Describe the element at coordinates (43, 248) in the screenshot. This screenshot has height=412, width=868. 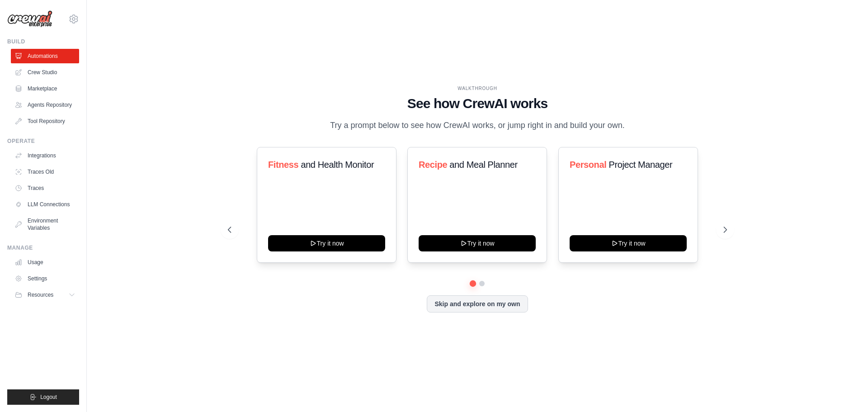
I see `div: Manage` at that location.